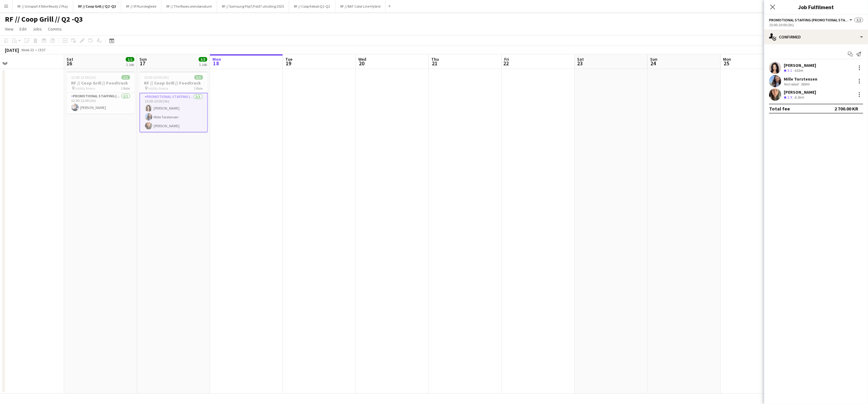 This screenshot has height=404, width=868. I want to click on span: Edit, so click(23, 29).